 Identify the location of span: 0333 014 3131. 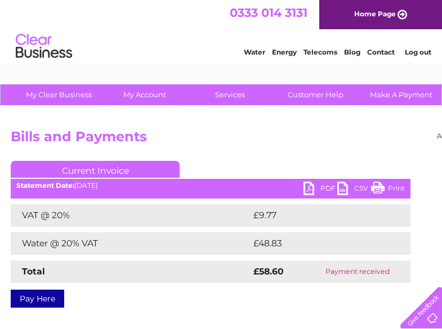
(269, 12).